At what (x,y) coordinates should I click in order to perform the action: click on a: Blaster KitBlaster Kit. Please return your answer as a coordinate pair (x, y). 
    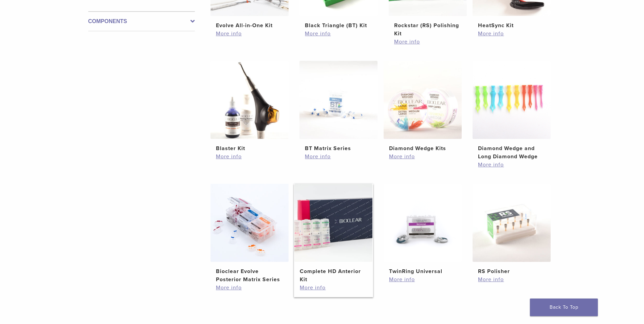
    Looking at the image, I should click on (250, 106).